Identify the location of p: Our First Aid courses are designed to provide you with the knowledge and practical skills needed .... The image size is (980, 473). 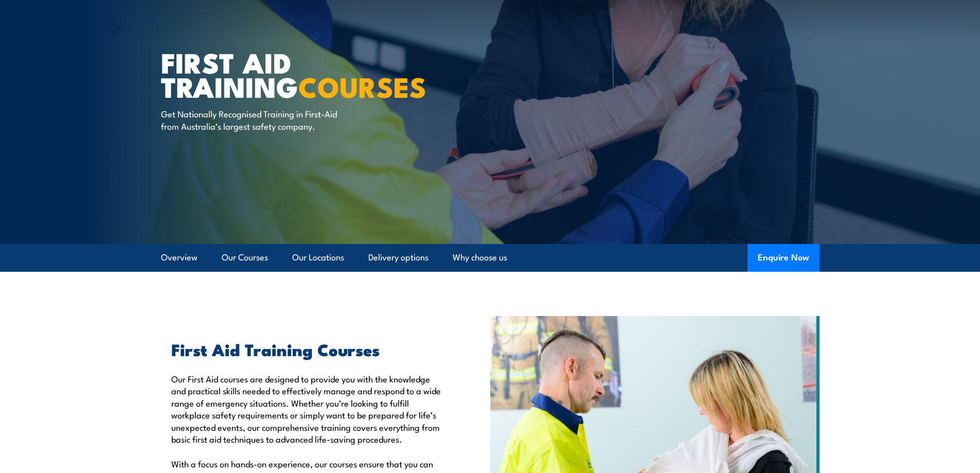
(307, 409).